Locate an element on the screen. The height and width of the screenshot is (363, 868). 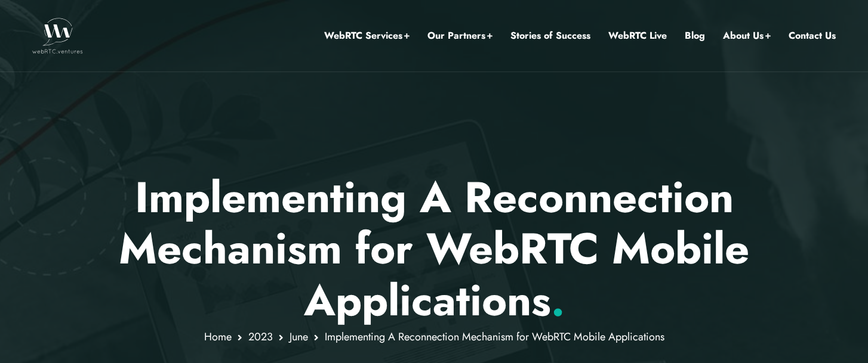
a: About Us is located at coordinates (747, 36).